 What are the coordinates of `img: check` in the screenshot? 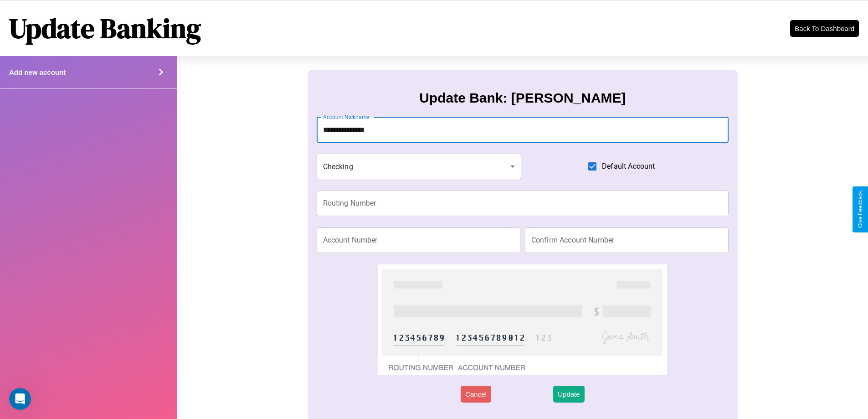 It's located at (523, 320).